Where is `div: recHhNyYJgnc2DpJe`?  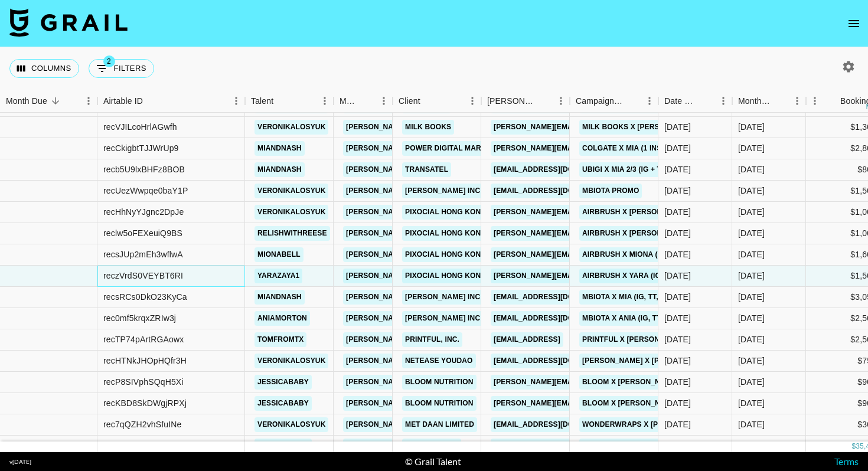 div: recHhNyYJgnc2DpJe is located at coordinates (144, 212).